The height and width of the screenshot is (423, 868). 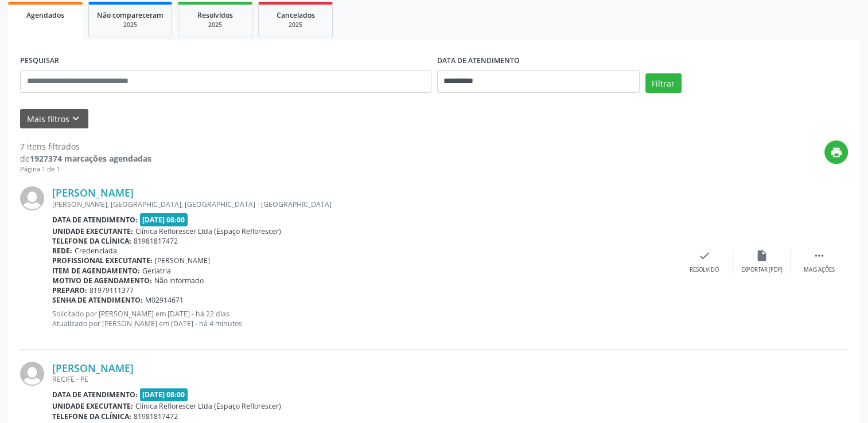 I want to click on button: print, so click(x=836, y=152).